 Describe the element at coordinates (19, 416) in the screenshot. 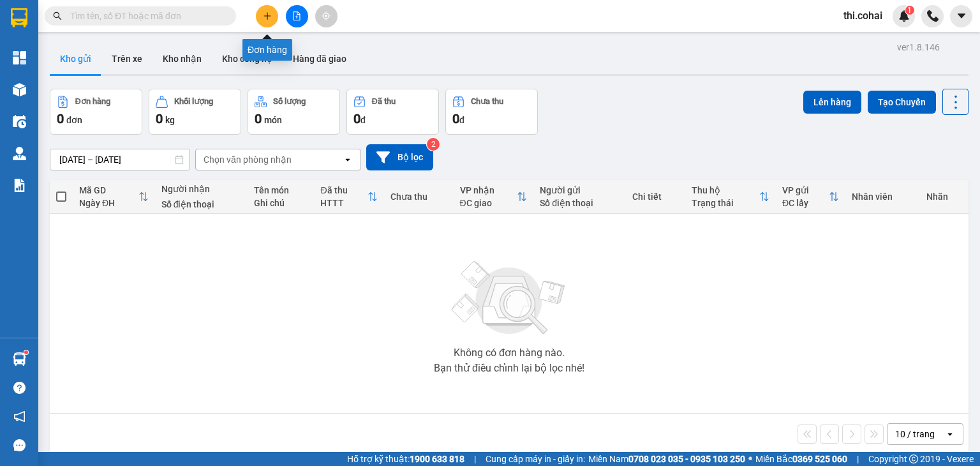

I see `span: notification` at that location.